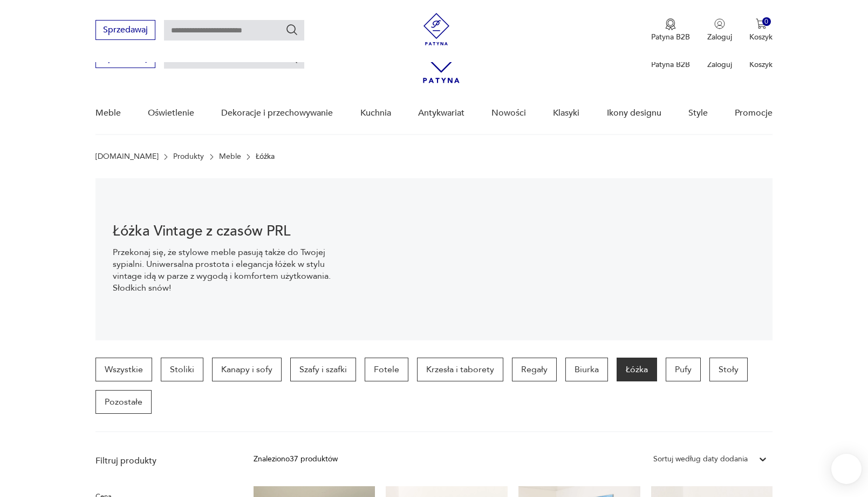 This screenshot has width=868, height=497. I want to click on p: Regały, so click(535, 370).